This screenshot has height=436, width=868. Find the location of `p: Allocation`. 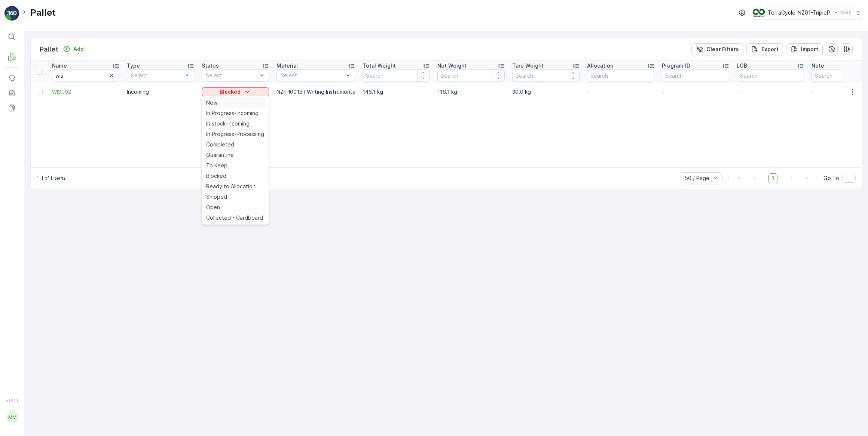

p: Allocation is located at coordinates (601, 66).